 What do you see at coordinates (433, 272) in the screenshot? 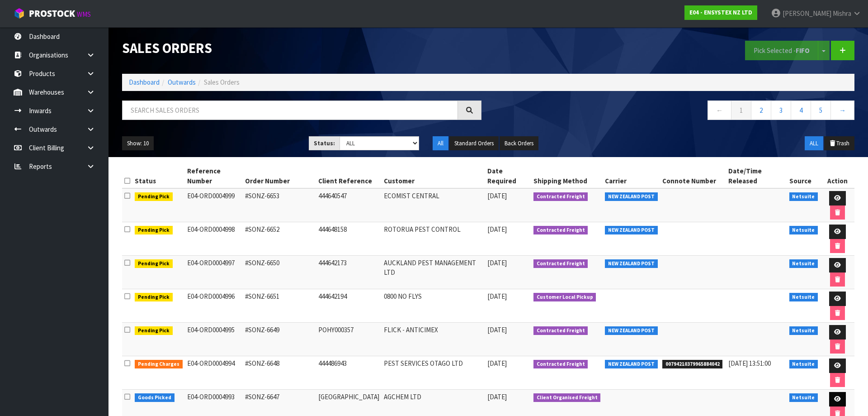
I see `td: AUCKLAND PEST MANAGEMENT LTD` at bounding box center [433, 272].